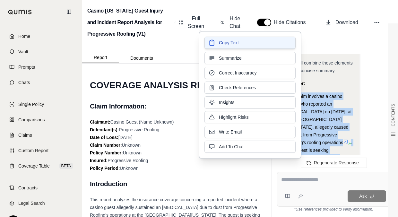 The width and height of the screenshot is (398, 217). What do you see at coordinates (367, 196) in the screenshot?
I see `button: Ask` at bounding box center [367, 196].